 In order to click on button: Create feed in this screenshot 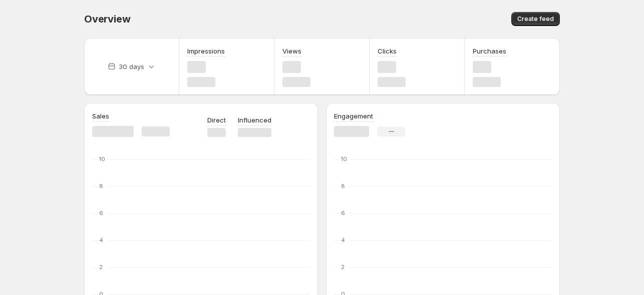, I will do `click(535, 19)`.